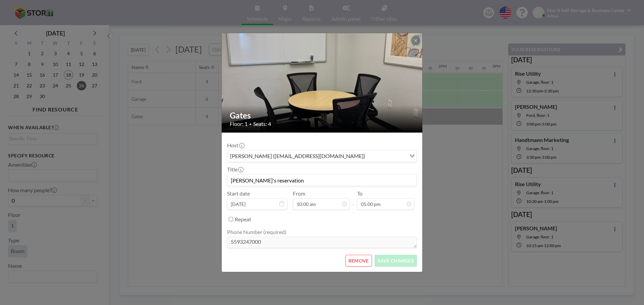  I want to click on input: Search for option, so click(387, 156).